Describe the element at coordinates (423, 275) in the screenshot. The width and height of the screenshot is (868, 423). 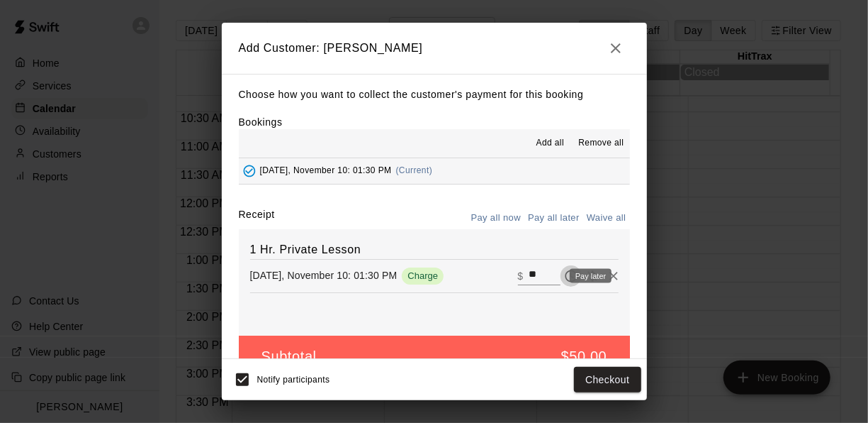
I see `span: Charge` at that location.